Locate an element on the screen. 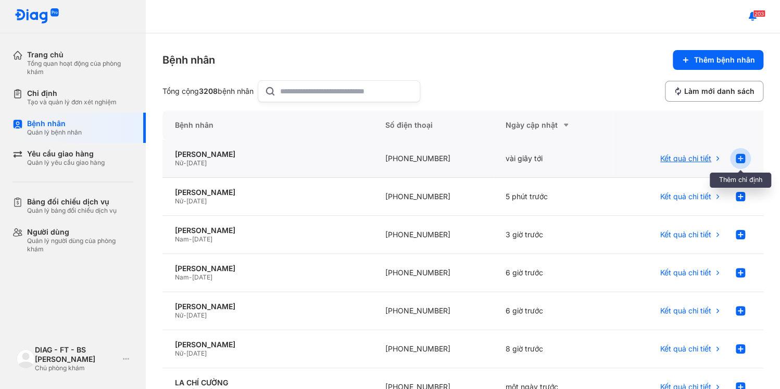 Image resolution: width=780 pixels, height=389 pixels. span: Thêm bệnh nhân is located at coordinates (725, 60).